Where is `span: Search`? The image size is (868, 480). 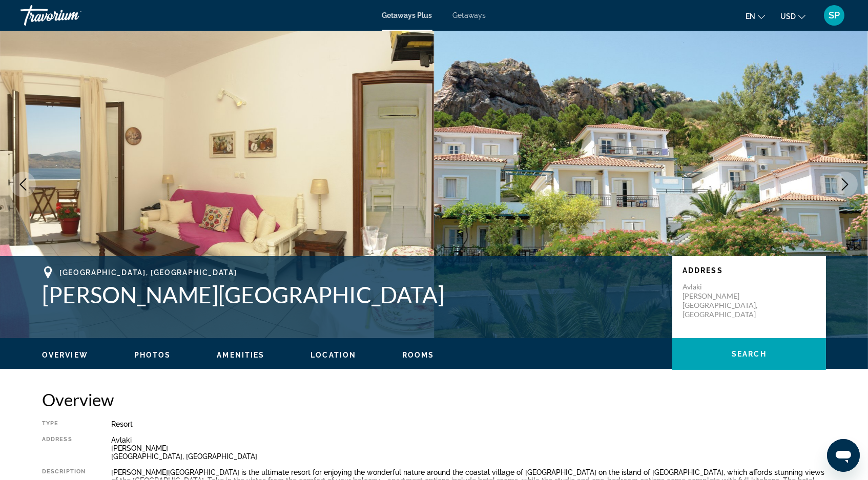
span: Search is located at coordinates (749, 354).